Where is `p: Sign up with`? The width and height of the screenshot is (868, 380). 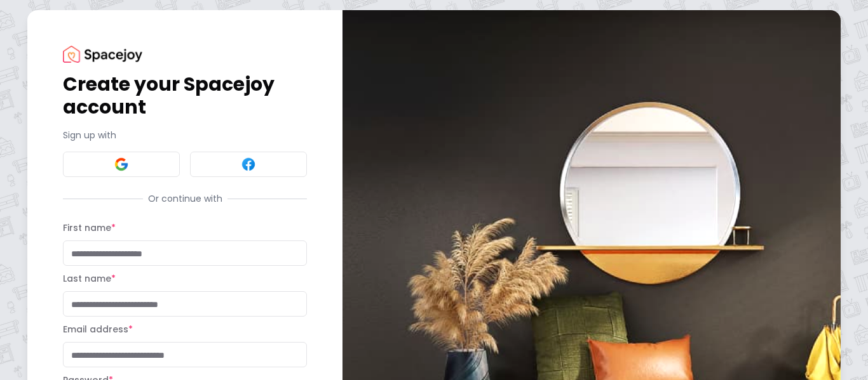
p: Sign up with is located at coordinates (185, 135).